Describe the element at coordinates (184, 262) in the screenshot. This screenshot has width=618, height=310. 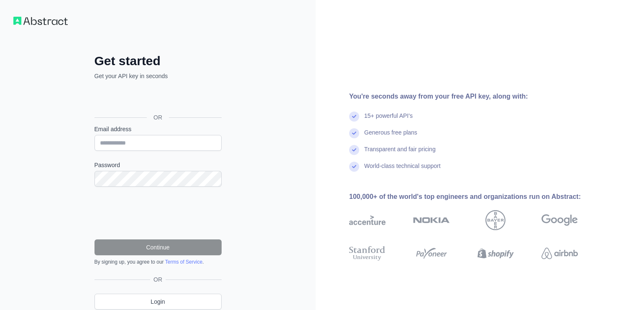
I see `a: Terms of Service` at that location.